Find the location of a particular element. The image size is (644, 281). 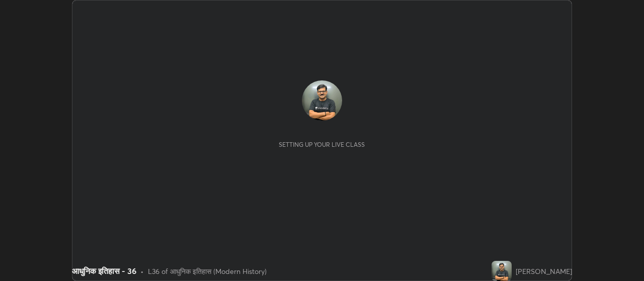

div: Setting up your live class is located at coordinates (321, 144).